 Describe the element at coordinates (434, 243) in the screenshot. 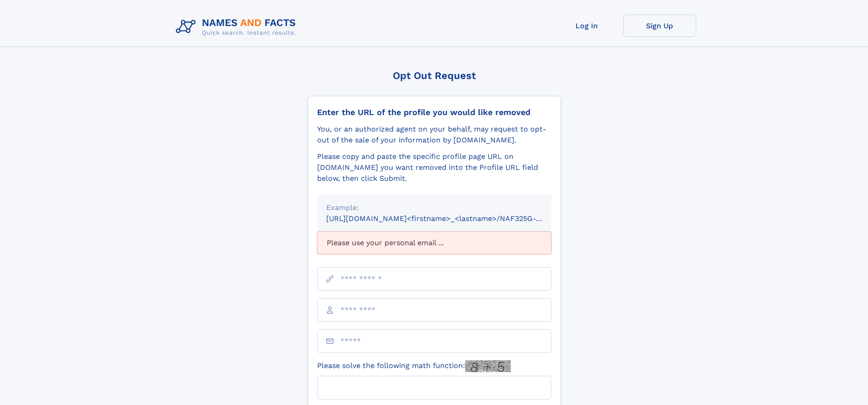

I see `div: Please use your personal email ...` at that location.